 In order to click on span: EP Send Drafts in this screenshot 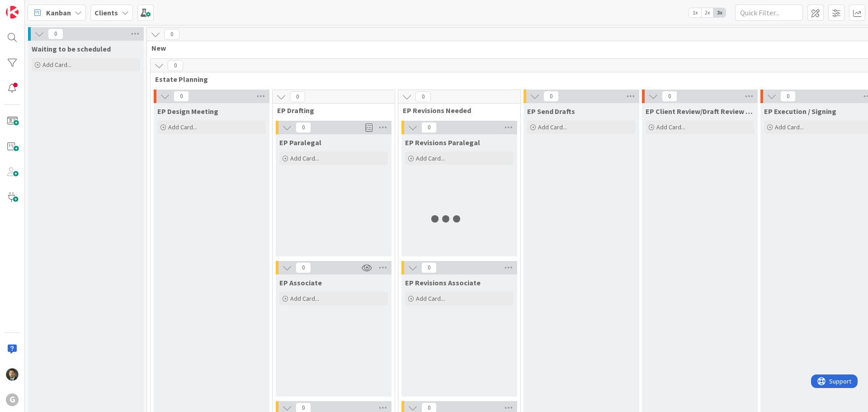, I will do `click(551, 111)`.